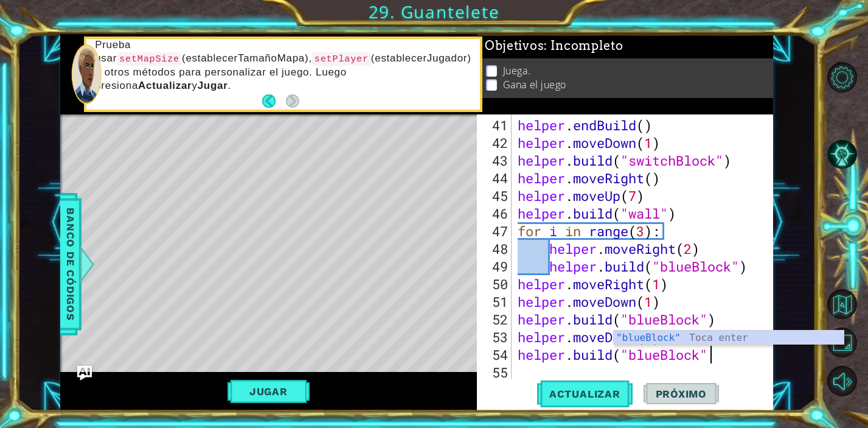  I want to click on button: Back, so click(274, 101).